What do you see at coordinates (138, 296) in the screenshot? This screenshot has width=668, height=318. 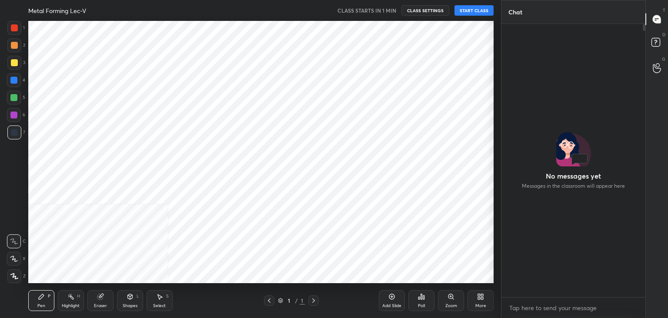 I see `div: L` at bounding box center [138, 296].